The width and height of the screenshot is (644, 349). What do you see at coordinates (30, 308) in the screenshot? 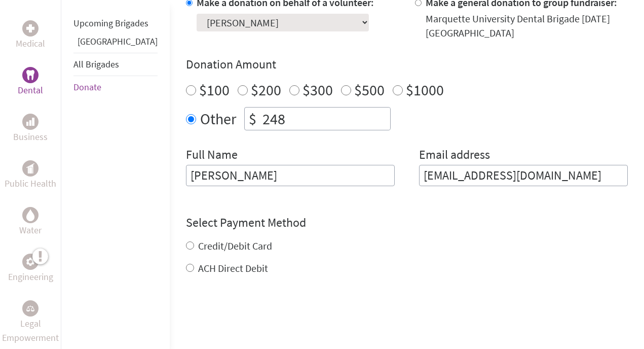
I see `div: Legal Empowerment` at bounding box center [30, 308].